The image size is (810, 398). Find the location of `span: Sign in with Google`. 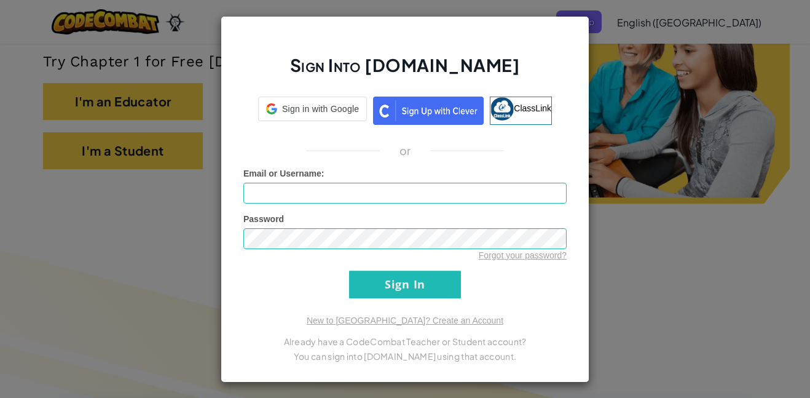

span: Sign in with Google is located at coordinates (320, 109).